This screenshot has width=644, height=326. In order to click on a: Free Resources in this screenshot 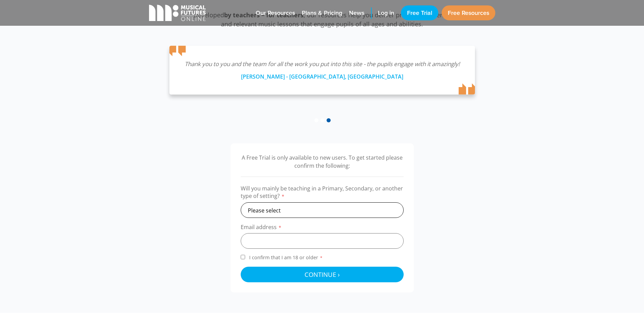, I will do `click(468, 13)`.